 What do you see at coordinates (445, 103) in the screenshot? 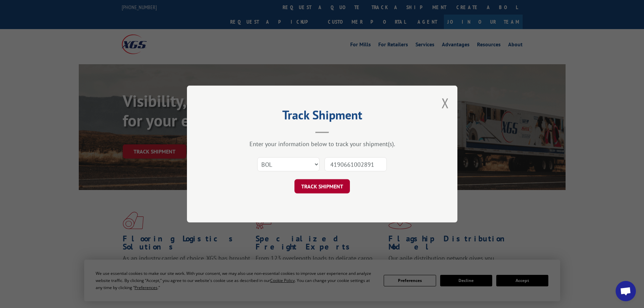
I see `button: Close modal` at bounding box center [445, 103].